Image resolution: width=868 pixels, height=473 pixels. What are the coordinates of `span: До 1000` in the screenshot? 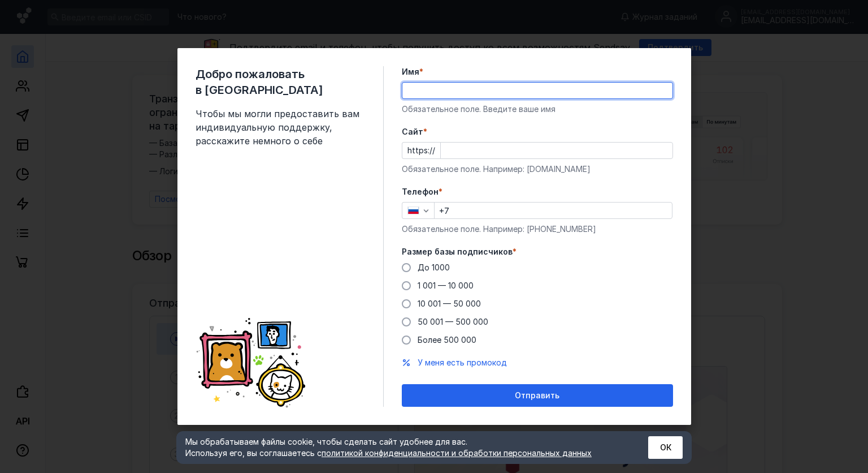 It's located at (434, 267).